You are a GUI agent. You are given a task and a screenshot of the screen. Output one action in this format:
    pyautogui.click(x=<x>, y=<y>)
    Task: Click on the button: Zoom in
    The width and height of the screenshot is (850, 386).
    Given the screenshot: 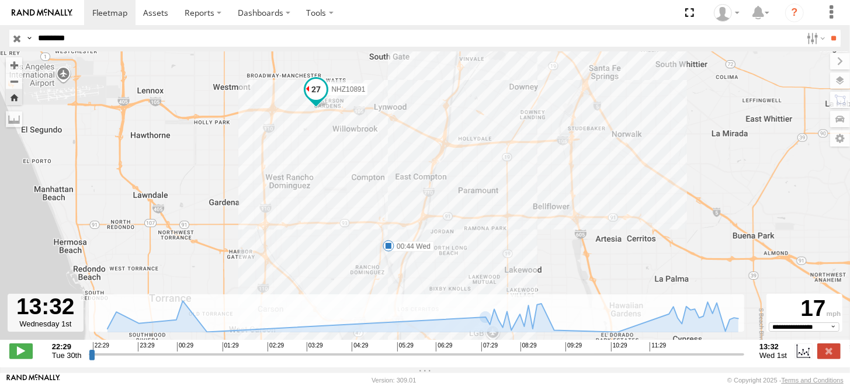 What is the action you would take?
    pyautogui.click(x=14, y=65)
    